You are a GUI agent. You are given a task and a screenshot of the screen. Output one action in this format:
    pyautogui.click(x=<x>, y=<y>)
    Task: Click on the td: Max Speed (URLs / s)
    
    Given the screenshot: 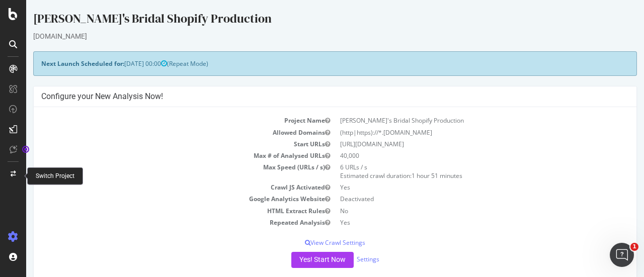 What is the action you would take?
    pyautogui.click(x=162, y=171)
    